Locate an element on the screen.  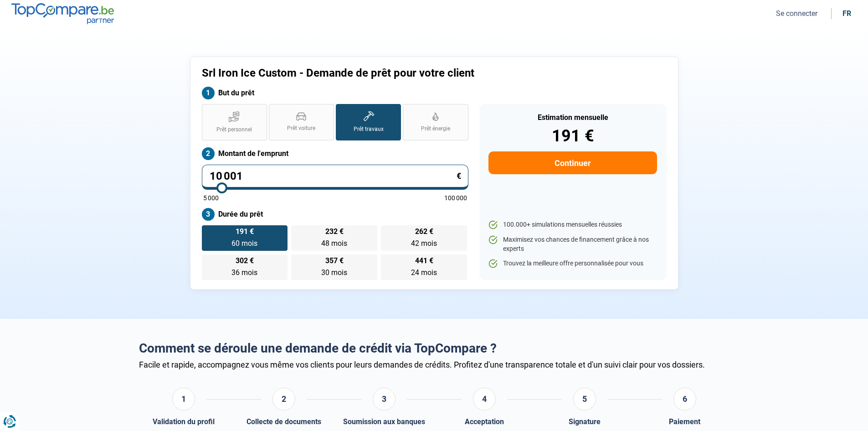
span: 5 000 is located at coordinates (211, 198).